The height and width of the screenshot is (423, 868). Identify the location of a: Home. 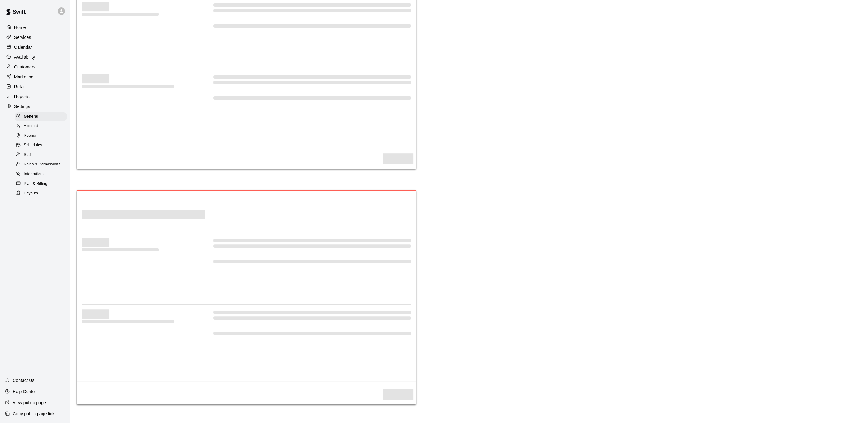
(35, 27).